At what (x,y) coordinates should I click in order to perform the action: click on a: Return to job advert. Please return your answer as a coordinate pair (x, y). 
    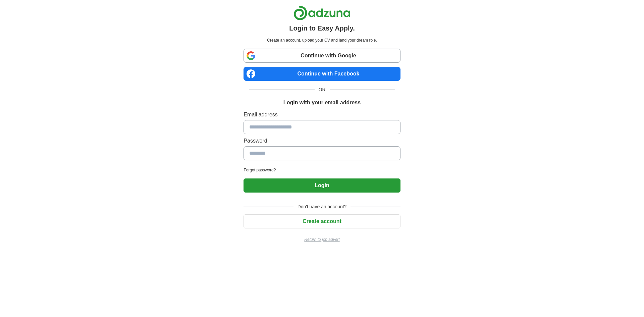
    Looking at the image, I should click on (322, 240).